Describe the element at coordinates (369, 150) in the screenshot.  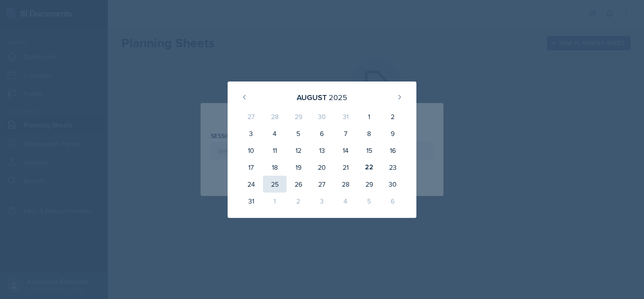
I see `div: 15` at that location.